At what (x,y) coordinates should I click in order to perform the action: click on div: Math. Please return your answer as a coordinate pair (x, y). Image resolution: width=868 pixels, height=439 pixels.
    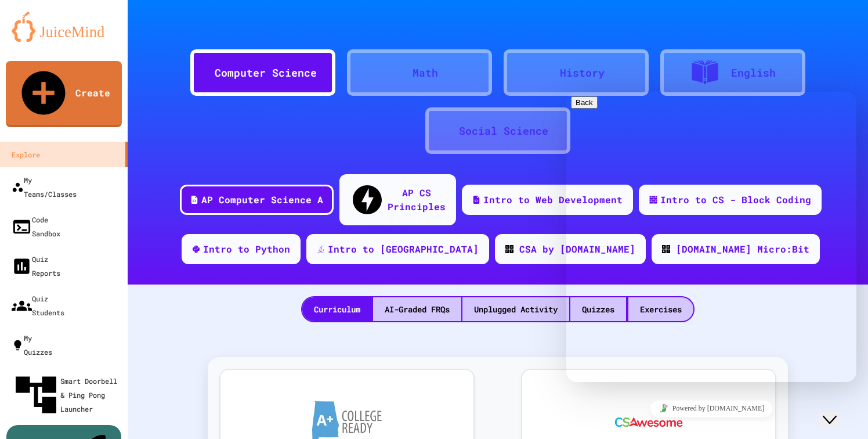
    Looking at the image, I should click on (425, 73).